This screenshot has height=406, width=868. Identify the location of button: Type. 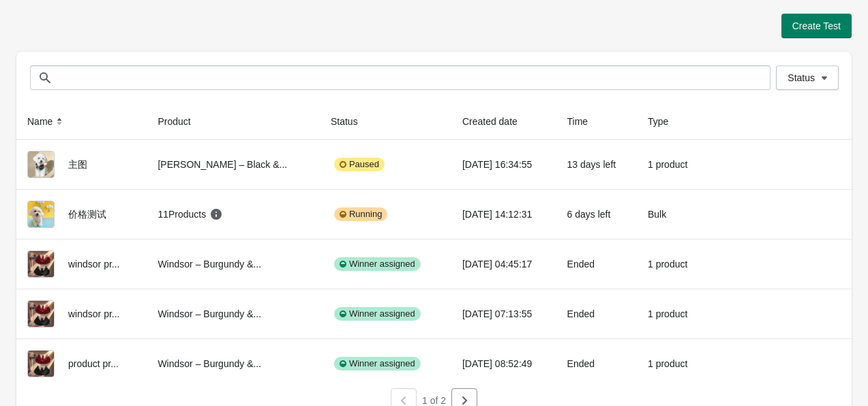
(665, 121).